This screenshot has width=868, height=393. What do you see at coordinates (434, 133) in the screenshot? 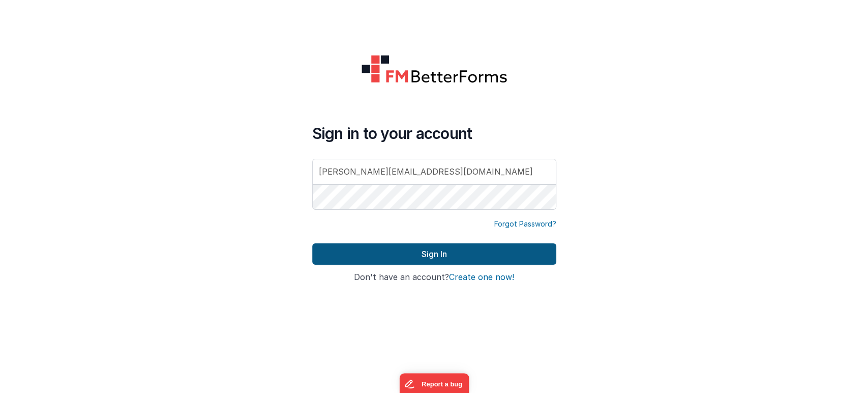
I see `h4: Sign in to your account` at bounding box center [434, 133].